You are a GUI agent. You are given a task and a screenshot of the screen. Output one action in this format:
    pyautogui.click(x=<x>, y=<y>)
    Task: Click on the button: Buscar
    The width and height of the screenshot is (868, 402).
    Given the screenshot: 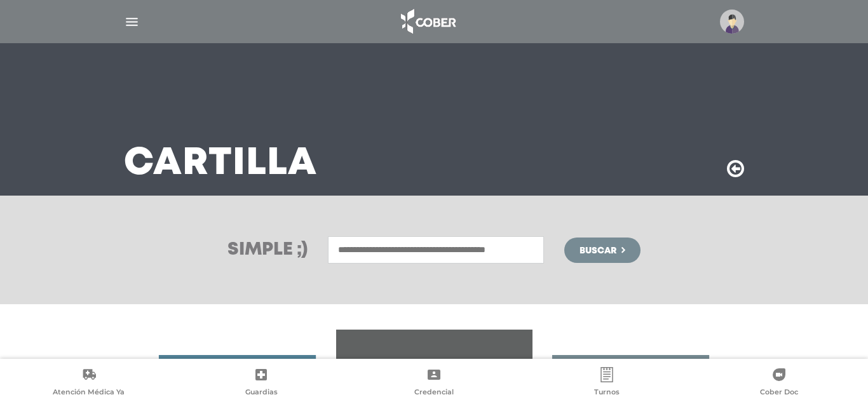 What is the action you would take?
    pyautogui.click(x=602, y=250)
    